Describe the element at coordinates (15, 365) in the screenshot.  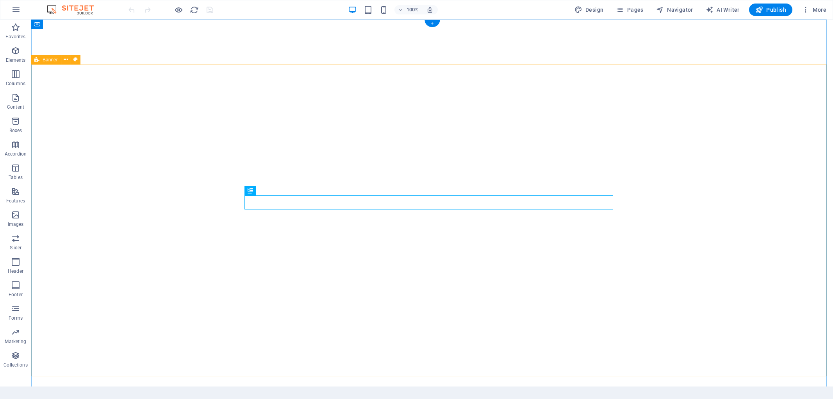
I see `p: Collections` at that location.